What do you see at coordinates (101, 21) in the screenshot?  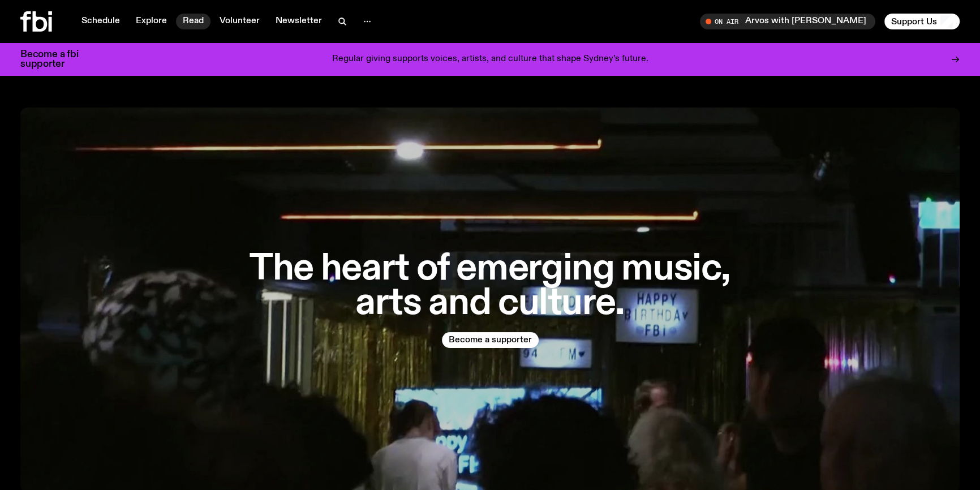 I see `a: Schedule` at bounding box center [101, 21].